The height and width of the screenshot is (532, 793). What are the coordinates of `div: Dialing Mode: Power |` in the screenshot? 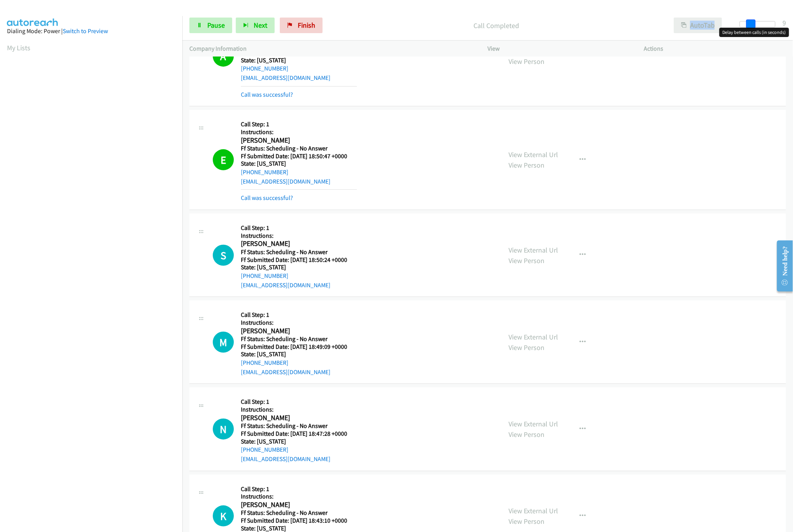 It's located at (91, 31).